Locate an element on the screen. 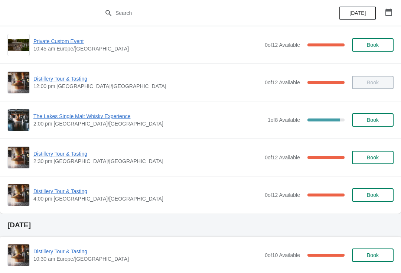 Image resolution: width=401 pixels, height=273 pixels. img: Private Custom Event | | 10:45 am Europe/London is located at coordinates (19, 45).